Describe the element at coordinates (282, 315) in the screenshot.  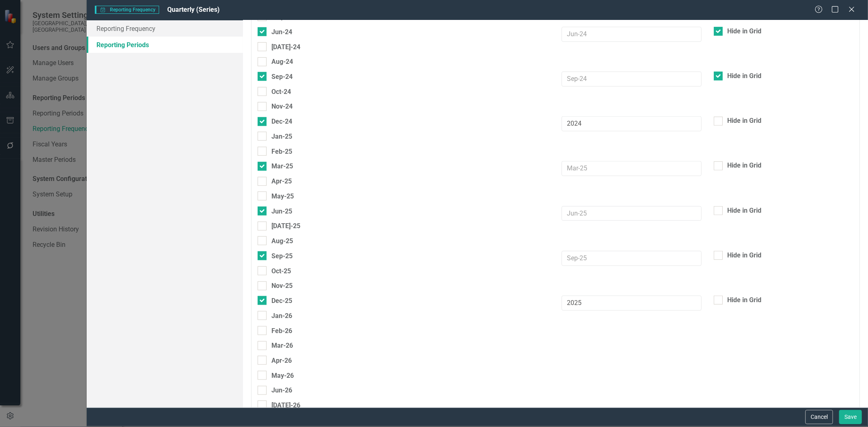
I see `div: Jan-26` at that location.